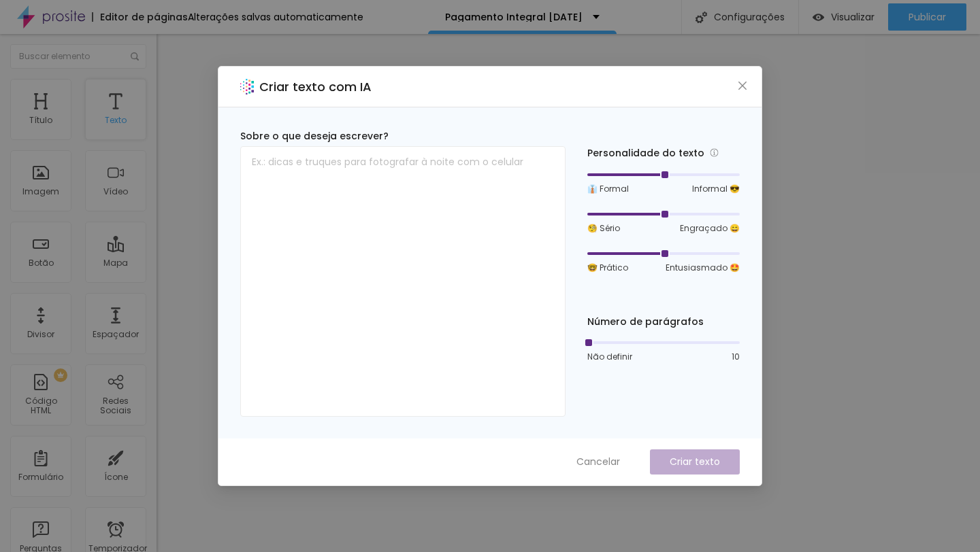 The height and width of the screenshot is (552, 980). Describe the element at coordinates (315, 86) in the screenshot. I see `font: Criar texto com IA` at that location.